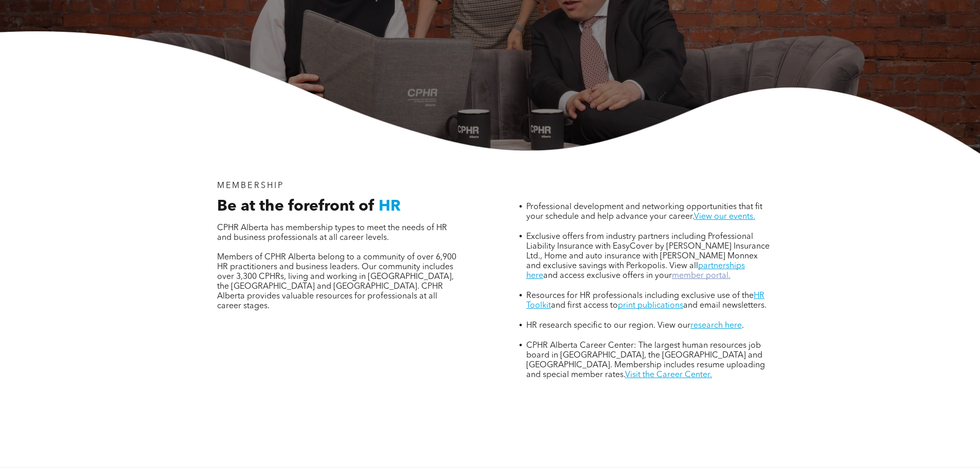 The width and height of the screenshot is (980, 468). Describe the element at coordinates (701, 276) in the screenshot. I see `a: member portal.` at that location.